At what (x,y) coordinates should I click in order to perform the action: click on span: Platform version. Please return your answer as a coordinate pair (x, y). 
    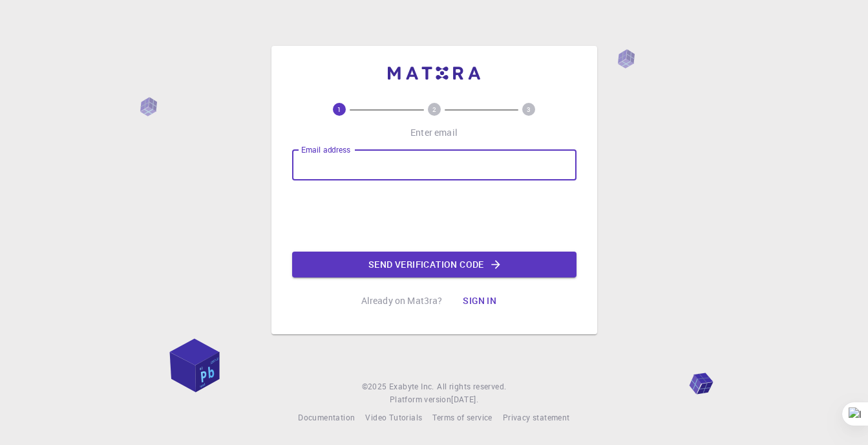
    Looking at the image, I should click on (420, 399).